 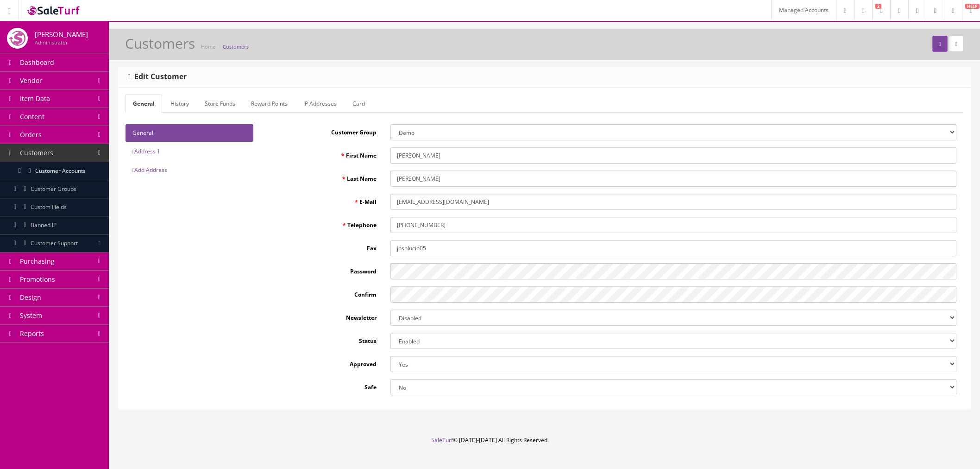 What do you see at coordinates (54, 243) in the screenshot?
I see `span: Customer Support` at bounding box center [54, 243].